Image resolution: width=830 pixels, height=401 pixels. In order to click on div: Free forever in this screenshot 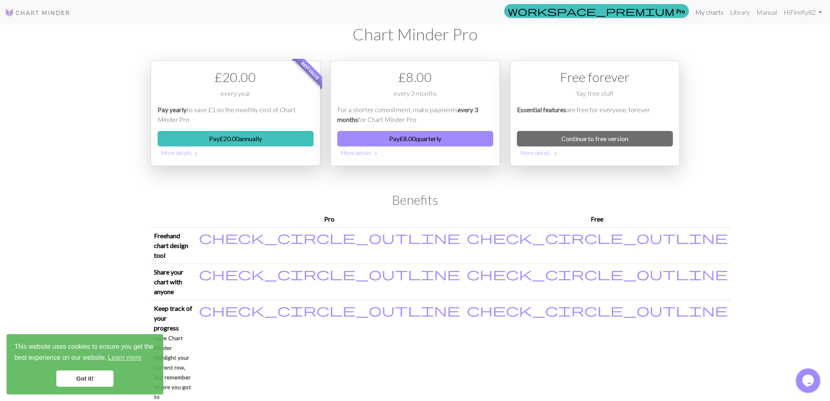, I will do `click(594, 77)`.